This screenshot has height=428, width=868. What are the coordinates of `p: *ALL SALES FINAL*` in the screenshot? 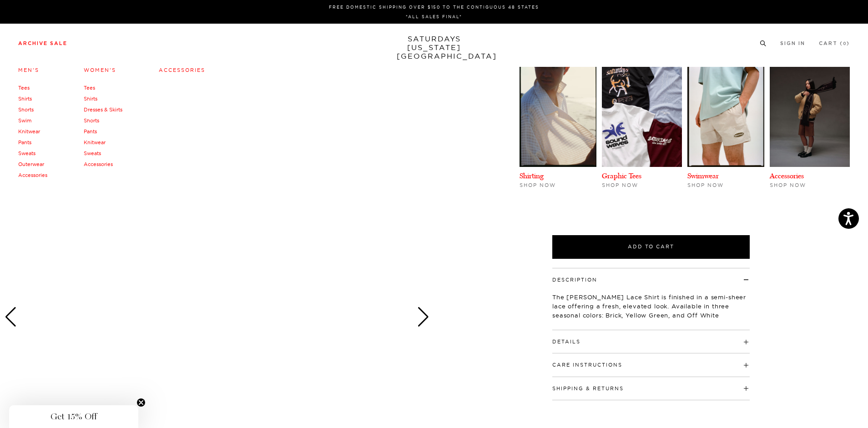 It's located at (434, 17).